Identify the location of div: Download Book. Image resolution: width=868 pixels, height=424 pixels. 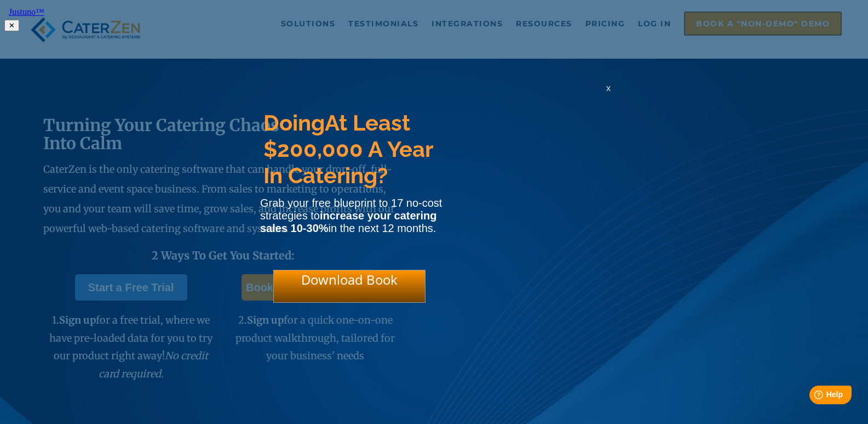
(349, 286).